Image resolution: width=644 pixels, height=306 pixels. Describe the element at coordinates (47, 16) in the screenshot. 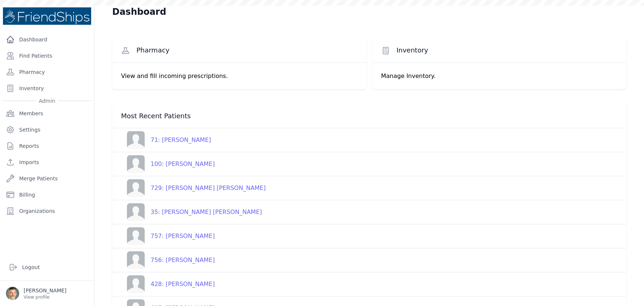

I see `img: Medical Missions EMR` at that location.